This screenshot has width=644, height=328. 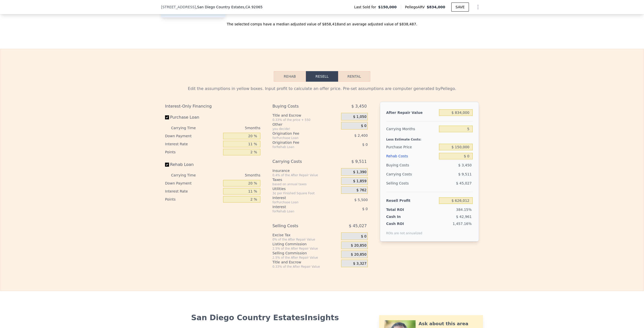 I want to click on div: Rehab Costs, so click(x=412, y=156).